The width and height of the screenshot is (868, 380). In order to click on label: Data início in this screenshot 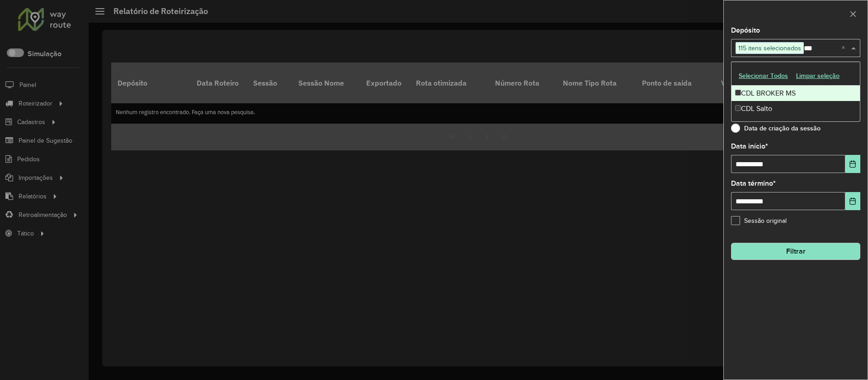, I will do `click(749, 146)`.